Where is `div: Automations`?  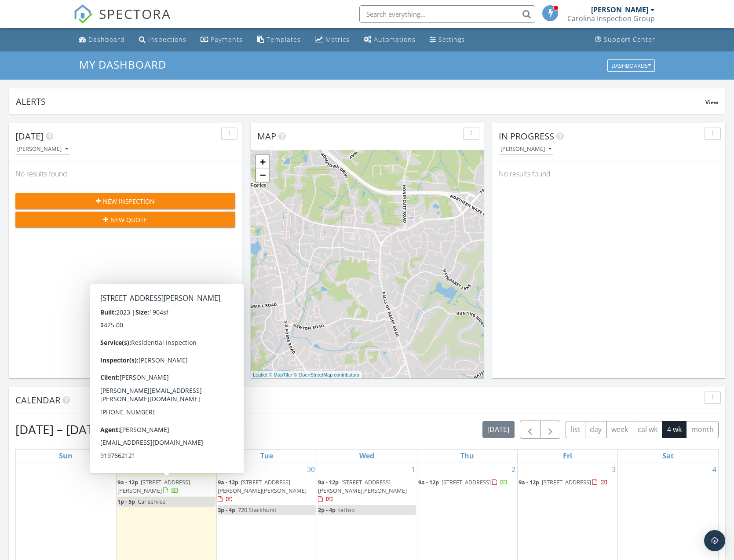
div: Automations is located at coordinates (395, 40).